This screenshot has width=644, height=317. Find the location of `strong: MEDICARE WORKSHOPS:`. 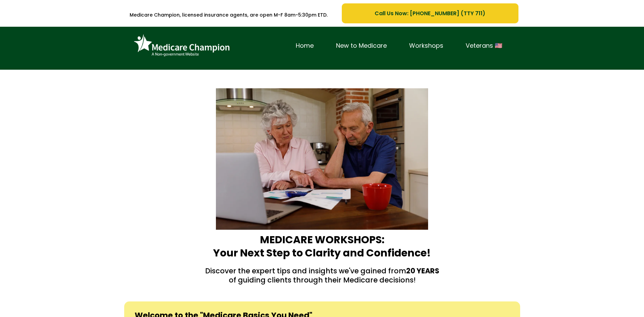

strong: MEDICARE WORKSHOPS: is located at coordinates (322, 239).